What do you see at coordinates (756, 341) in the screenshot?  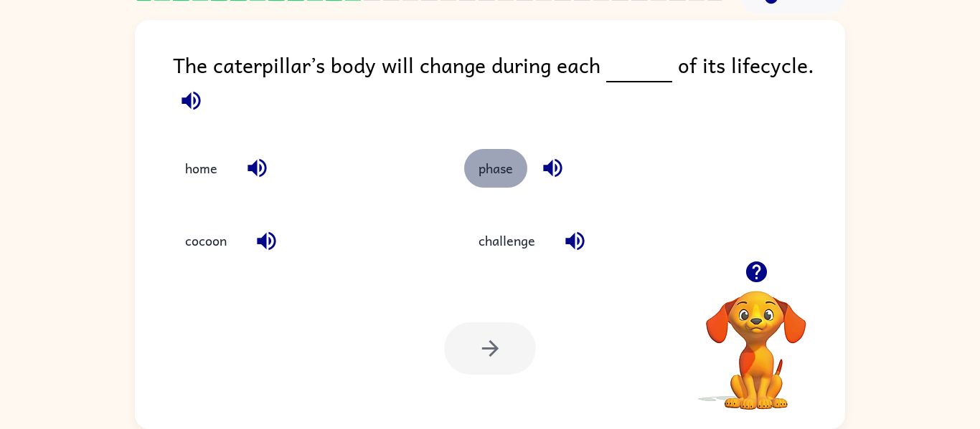 I see `video: Your browser must support playing .mp4 files to use Literably. Please try using another browser.` at bounding box center [756, 341].